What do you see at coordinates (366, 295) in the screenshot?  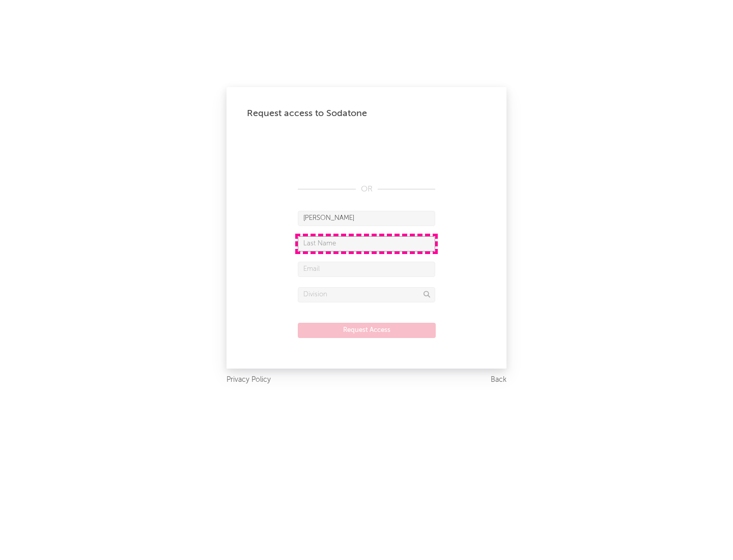 I see `input: Division` at bounding box center [366, 295].